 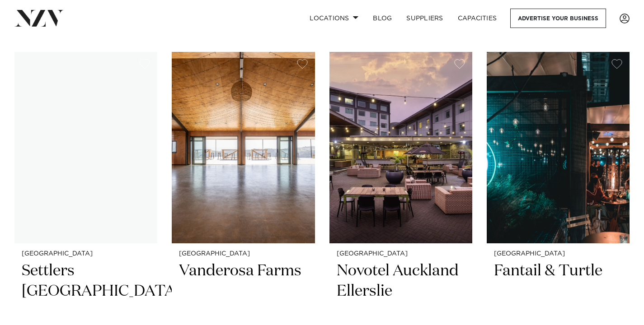 What do you see at coordinates (401, 291) in the screenshot?
I see `h2: Novotel Auckland Ellerslie` at bounding box center [401, 291].